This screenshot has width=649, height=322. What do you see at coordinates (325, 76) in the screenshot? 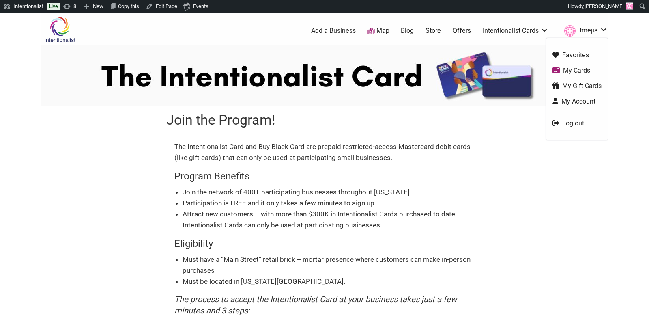
I see `img: Intentionalist Card` at bounding box center [325, 76].